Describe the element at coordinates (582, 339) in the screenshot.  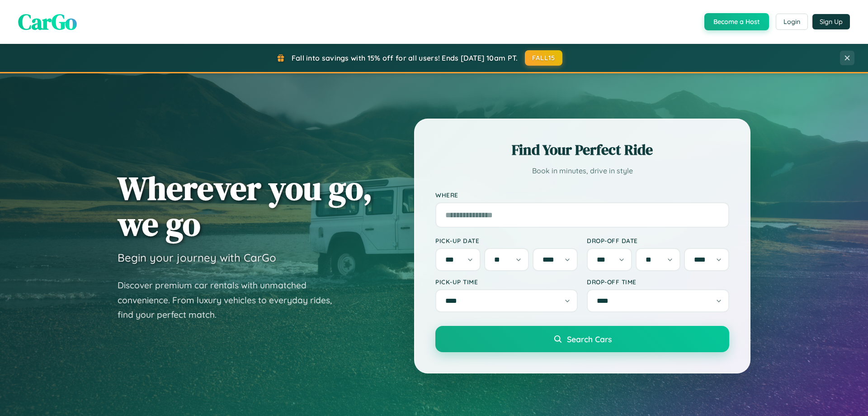
I see `button: Search Cars` at that location.